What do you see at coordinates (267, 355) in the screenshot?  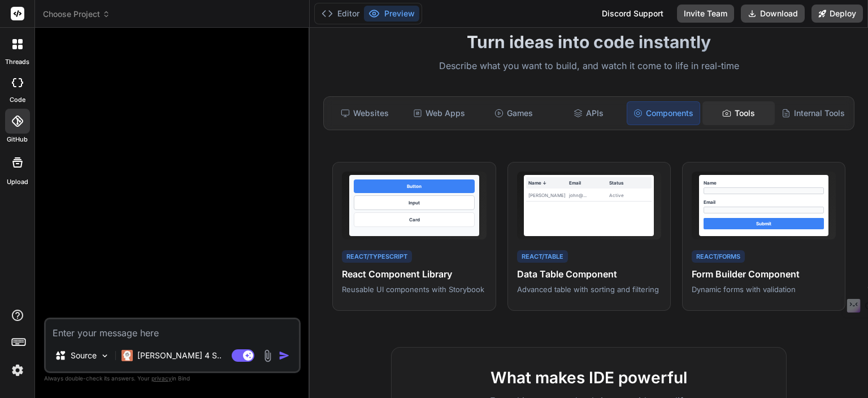 I see `img: attachment` at bounding box center [267, 355].